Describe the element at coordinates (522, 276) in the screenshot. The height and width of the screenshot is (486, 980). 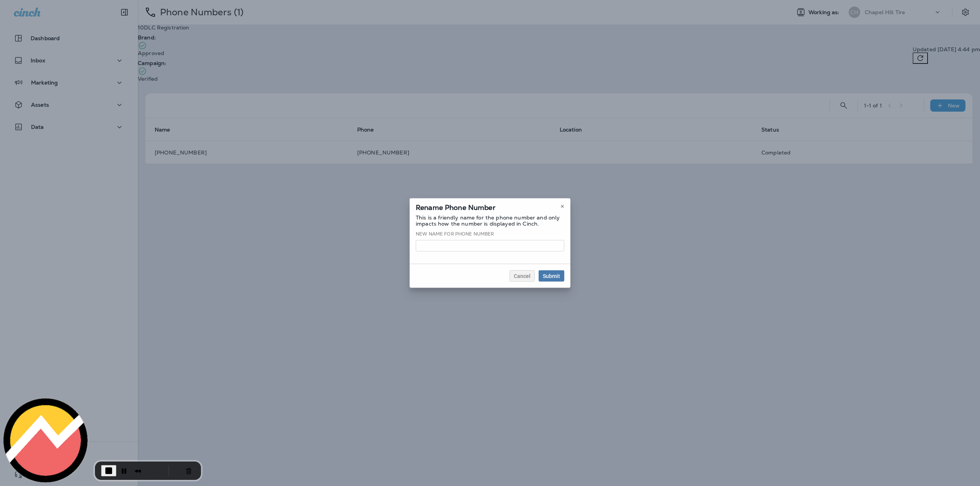
I see `button: Cancel` at that location.